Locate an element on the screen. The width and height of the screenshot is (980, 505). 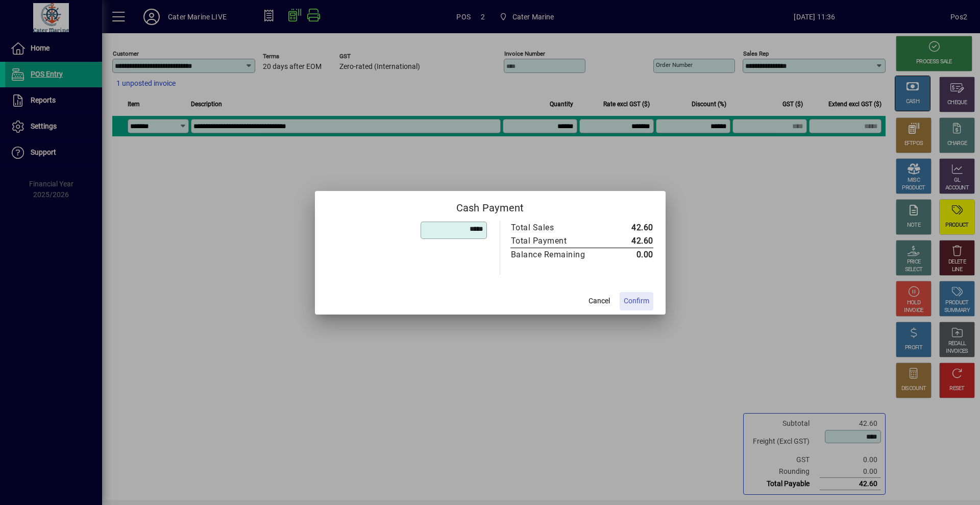
button: Confirm is located at coordinates (636, 301).